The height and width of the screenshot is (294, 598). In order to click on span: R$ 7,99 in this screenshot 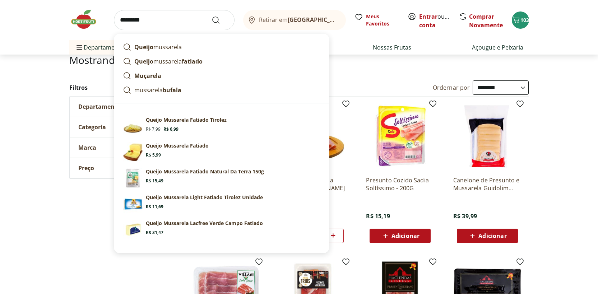, I will do `click(153, 129)`.